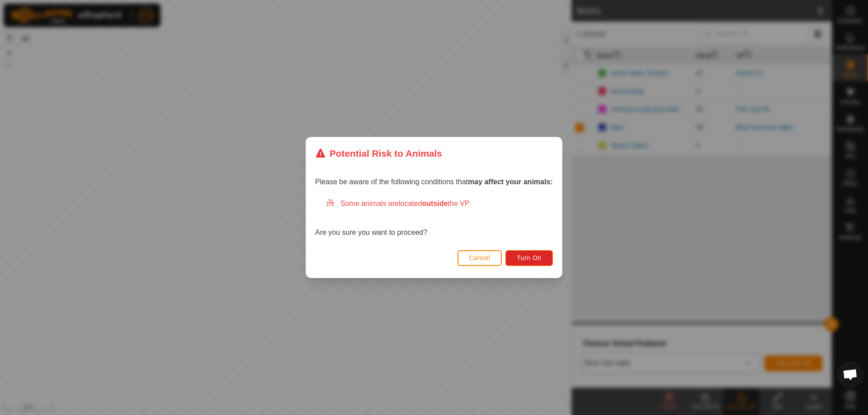  What do you see at coordinates (510, 182) in the screenshot?
I see `strong: may affect your animals:` at bounding box center [510, 182].